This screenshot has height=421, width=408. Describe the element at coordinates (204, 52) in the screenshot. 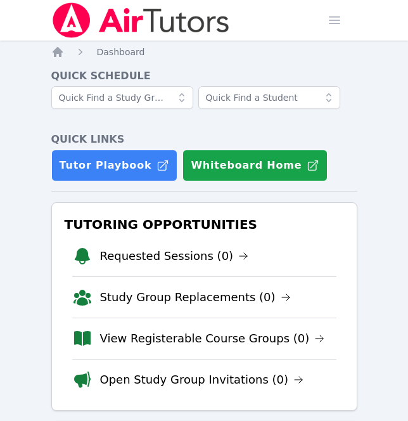

I see `nav: Breadcrumb` at that location.